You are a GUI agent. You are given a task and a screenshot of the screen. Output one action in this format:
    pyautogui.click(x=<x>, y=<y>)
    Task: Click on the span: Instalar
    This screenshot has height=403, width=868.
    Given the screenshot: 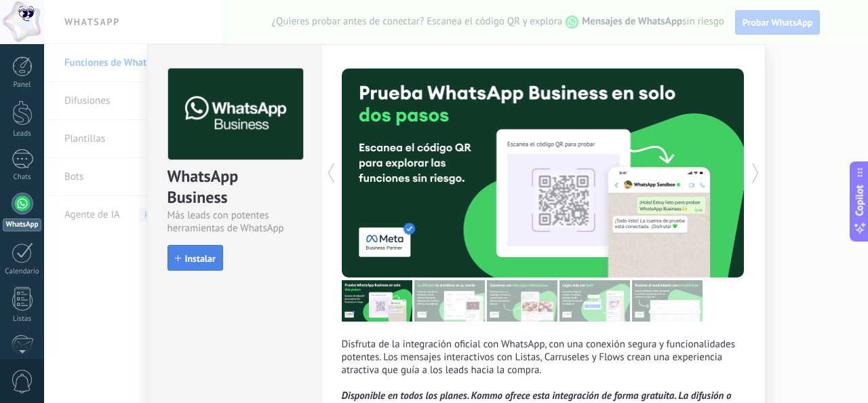 What is the action you would take?
    pyautogui.click(x=200, y=258)
    